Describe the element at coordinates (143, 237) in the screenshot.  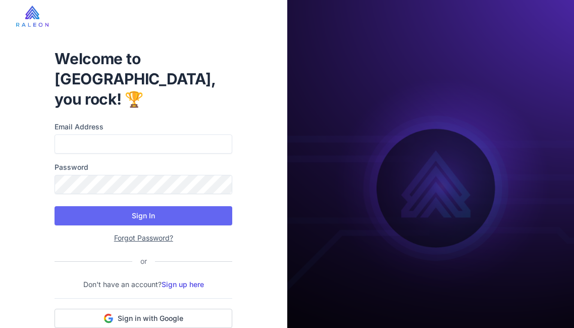
I see `a: Forgot Password?` at that location.